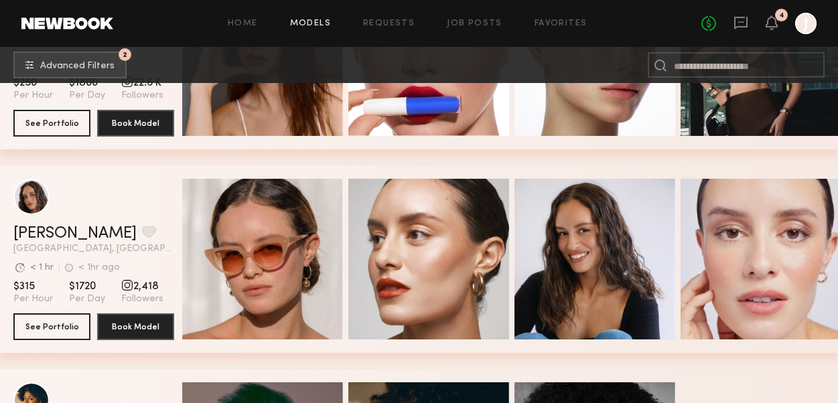 This screenshot has height=403, width=838. What do you see at coordinates (310, 23) in the screenshot?
I see `a: Models` at bounding box center [310, 23].